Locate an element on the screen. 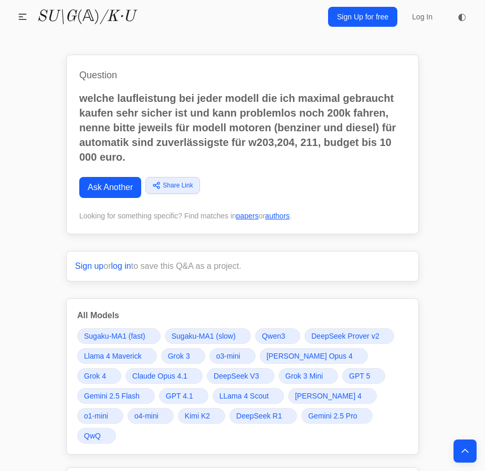  a: DeepSeek R1 is located at coordinates (263, 416).